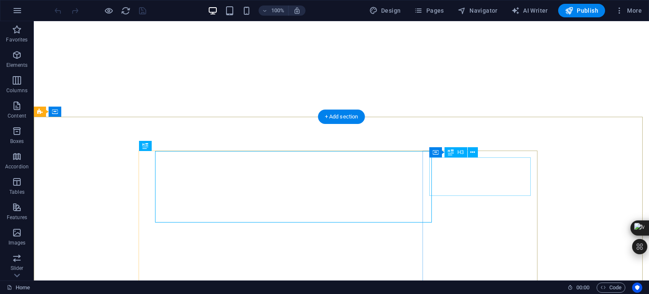 The height and width of the screenshot is (294, 649). Describe the element at coordinates (17, 217) in the screenshot. I see `p: Features` at that location.